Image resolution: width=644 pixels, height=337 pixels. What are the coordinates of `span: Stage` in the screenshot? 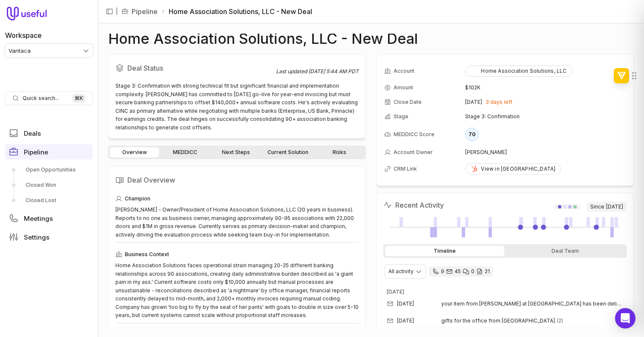 It's located at (401, 117).